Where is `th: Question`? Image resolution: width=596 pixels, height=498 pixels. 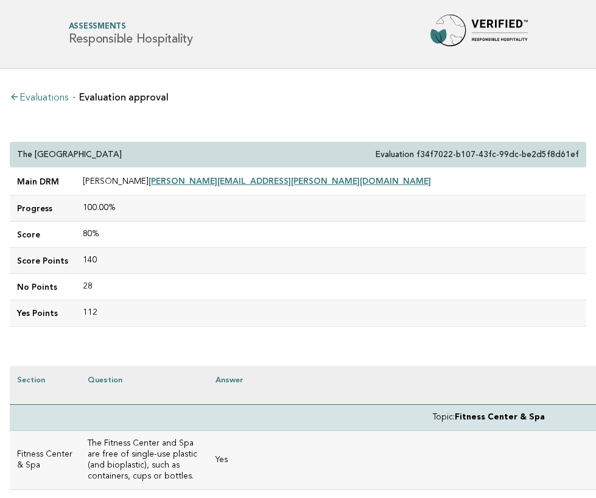 th: Question is located at coordinates (144, 385).